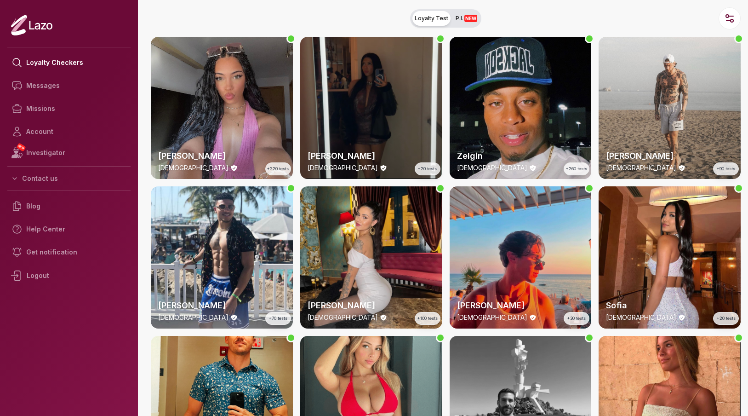 This screenshot has height=416, width=748. What do you see at coordinates (520, 156) in the screenshot?
I see `h2: Zelgin` at bounding box center [520, 156].